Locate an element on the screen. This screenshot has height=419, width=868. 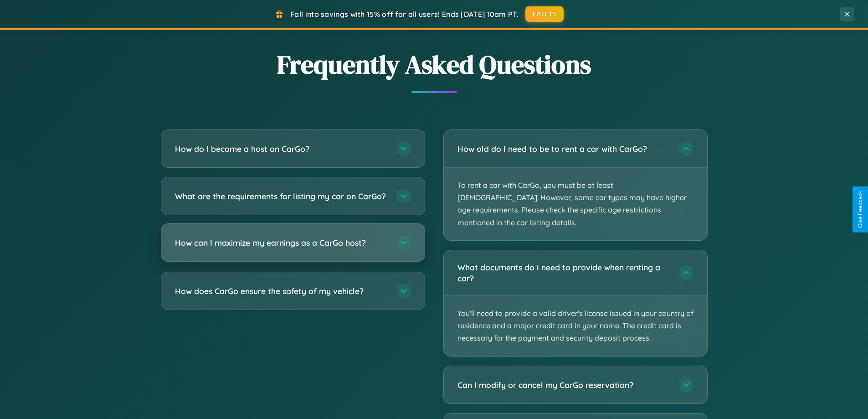
h3: How does CarGo ensure the safety of my vehicle? is located at coordinates (281, 291).